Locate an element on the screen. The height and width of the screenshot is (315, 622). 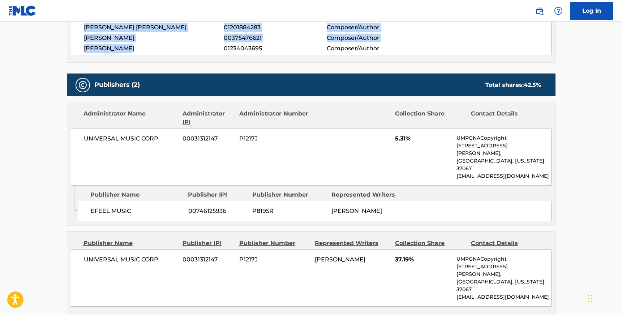
span: 42.5 % is located at coordinates (532, 85).